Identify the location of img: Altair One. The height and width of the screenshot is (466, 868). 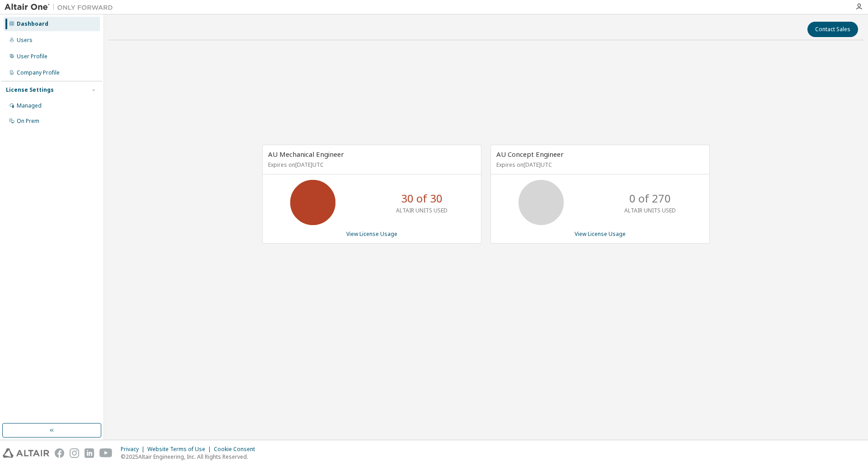
(61, 7).